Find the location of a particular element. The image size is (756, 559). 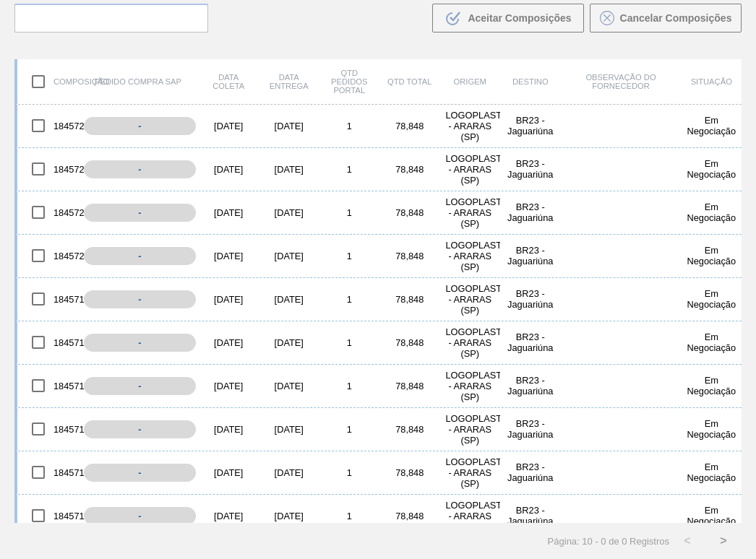

font: 1845721 is located at coordinates (71, 170).